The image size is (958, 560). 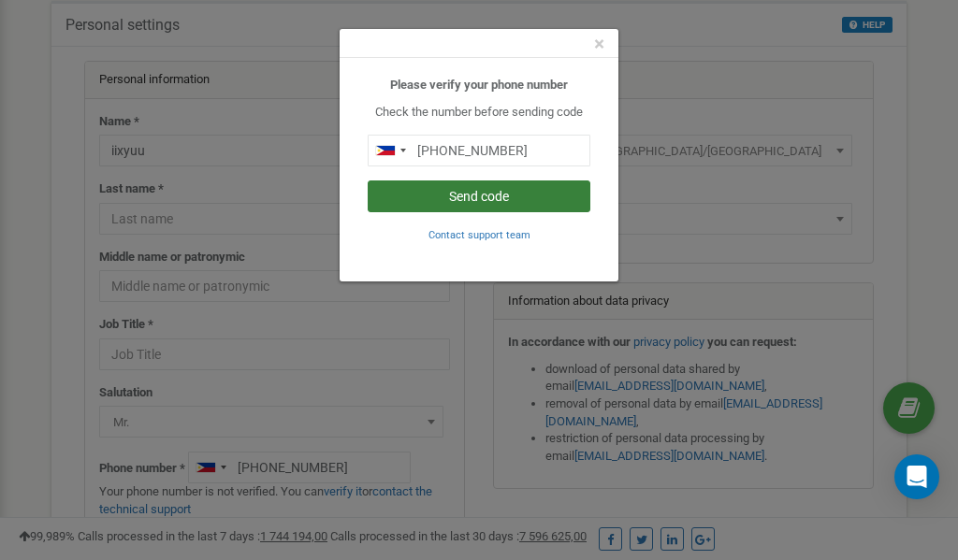 What do you see at coordinates (479, 197) in the screenshot?
I see `button: Send code` at bounding box center [479, 197].